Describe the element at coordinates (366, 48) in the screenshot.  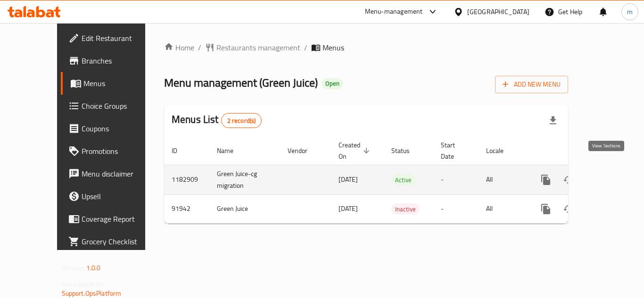
I see `nav: breadcrumb` at that location.